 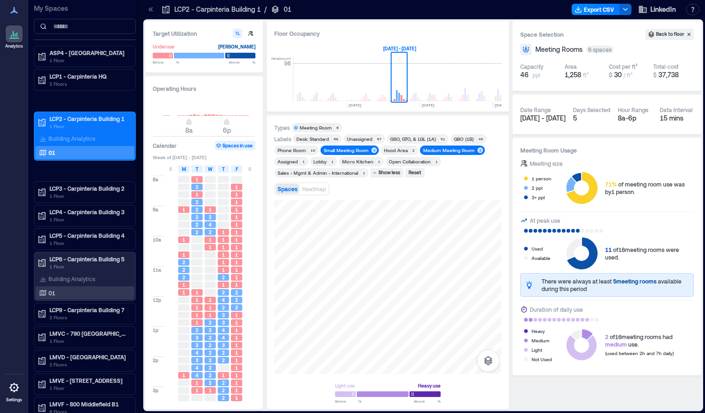 What do you see at coordinates (668, 74) in the screenshot?
I see `span: 37,738` at bounding box center [668, 74].